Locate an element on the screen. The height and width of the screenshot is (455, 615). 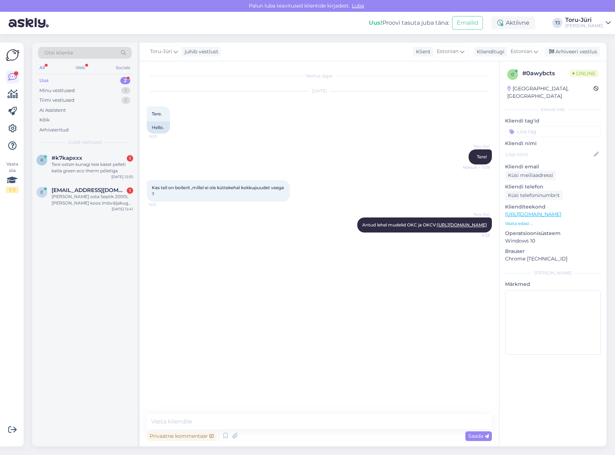
p: Brauser is located at coordinates (553, 251).